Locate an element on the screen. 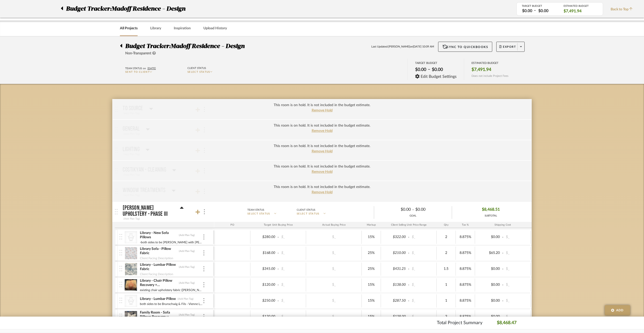  span: Sent to Client is located at coordinates (137, 72).